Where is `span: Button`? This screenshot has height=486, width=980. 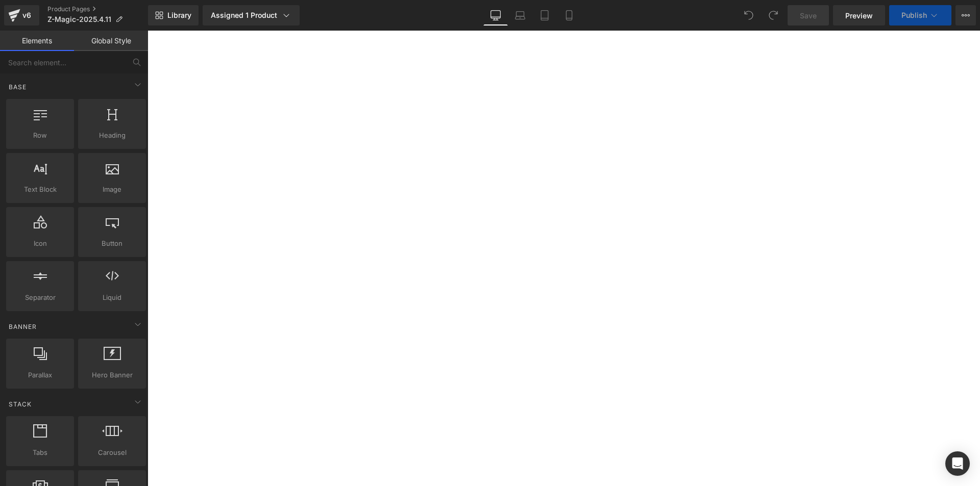 span: Button is located at coordinates (112, 244).